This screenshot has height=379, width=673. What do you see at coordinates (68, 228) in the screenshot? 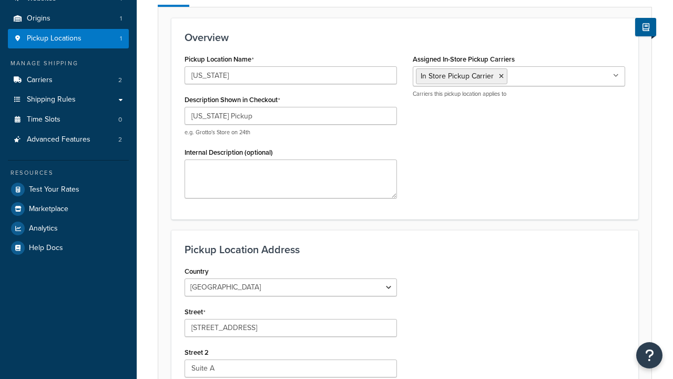
I see `li: Analytics` at bounding box center [68, 228].